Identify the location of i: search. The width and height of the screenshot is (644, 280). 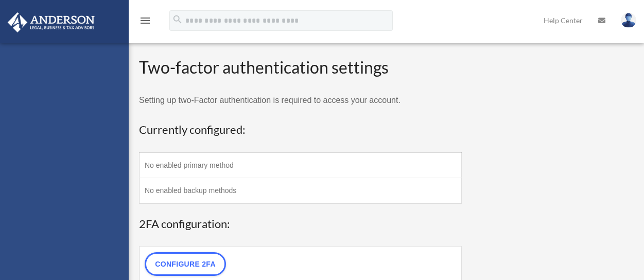
(178, 20).